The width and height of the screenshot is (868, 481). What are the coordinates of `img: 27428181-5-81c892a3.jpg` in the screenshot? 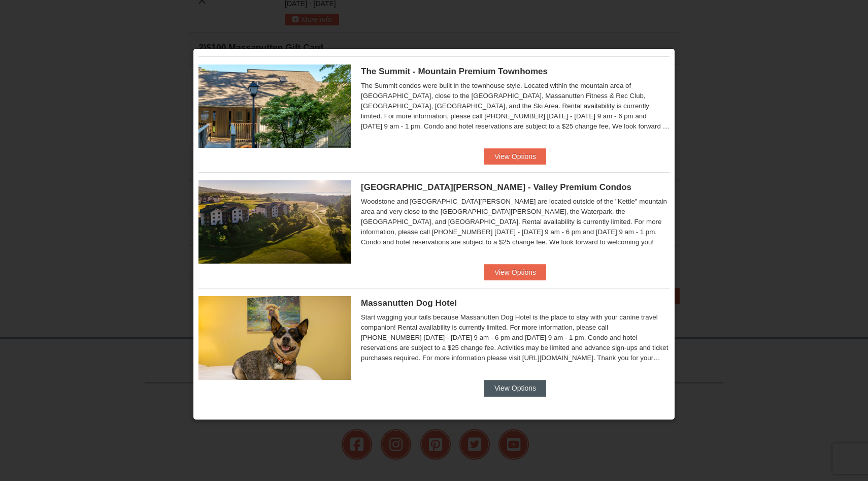 It's located at (275, 338).